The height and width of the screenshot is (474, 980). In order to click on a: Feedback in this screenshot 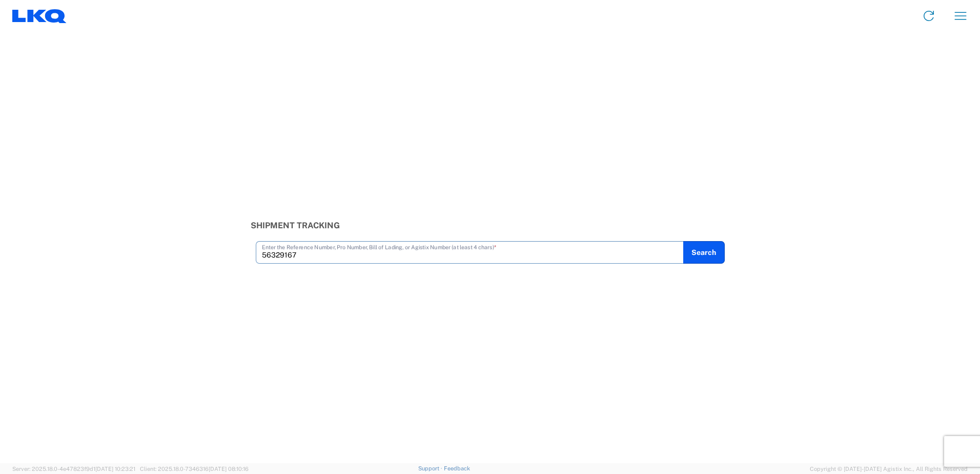, I will do `click(457, 468)`.